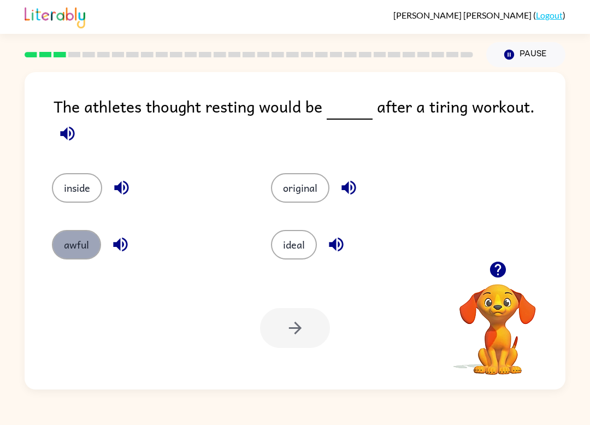 The image size is (590, 425). Describe the element at coordinates (76, 245) in the screenshot. I see `button: awful` at that location.